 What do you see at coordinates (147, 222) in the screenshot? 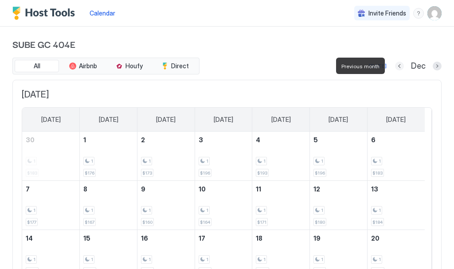
I see `span: $160` at bounding box center [147, 222].